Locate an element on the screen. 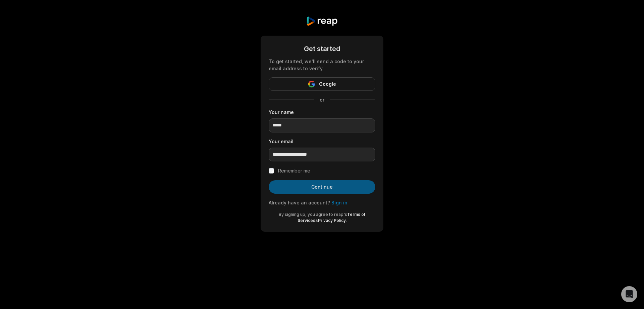  a: Sign in is located at coordinates (339, 202).